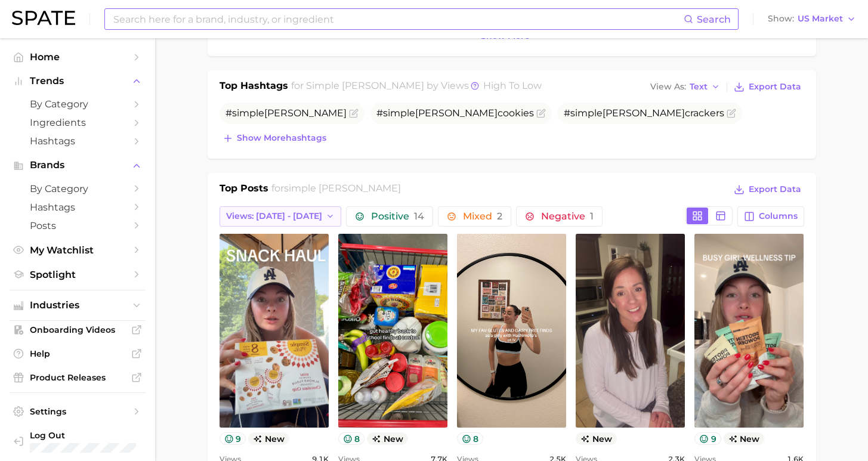 This screenshot has height=461, width=868. I want to click on a: Home, so click(78, 57).